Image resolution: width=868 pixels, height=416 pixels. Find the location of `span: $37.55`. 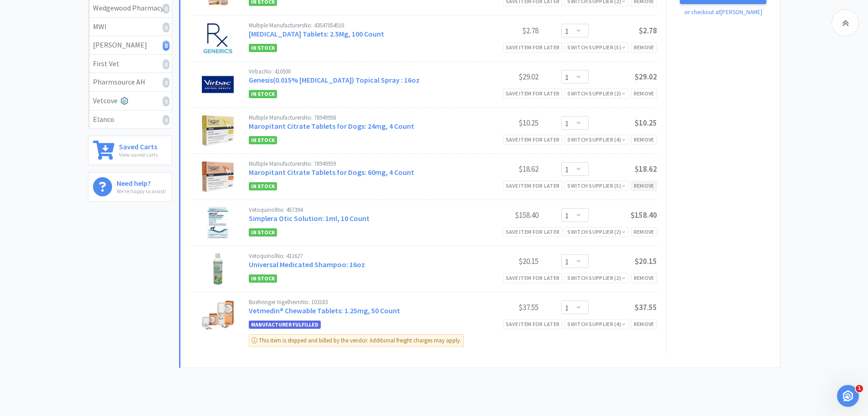

span: $37.55 is located at coordinates (646, 308).